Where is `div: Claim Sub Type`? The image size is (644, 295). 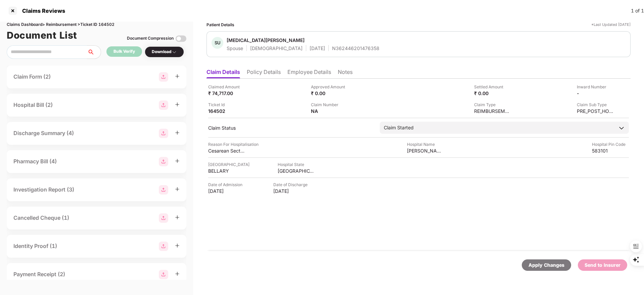 div: Claim Sub Type is located at coordinates (595, 104).